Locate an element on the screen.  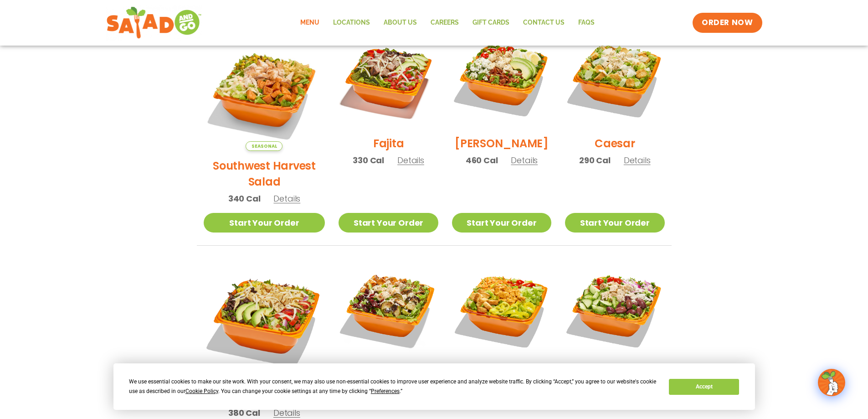
img: new-SAG-logo-768×292 is located at coordinates (154, 23).